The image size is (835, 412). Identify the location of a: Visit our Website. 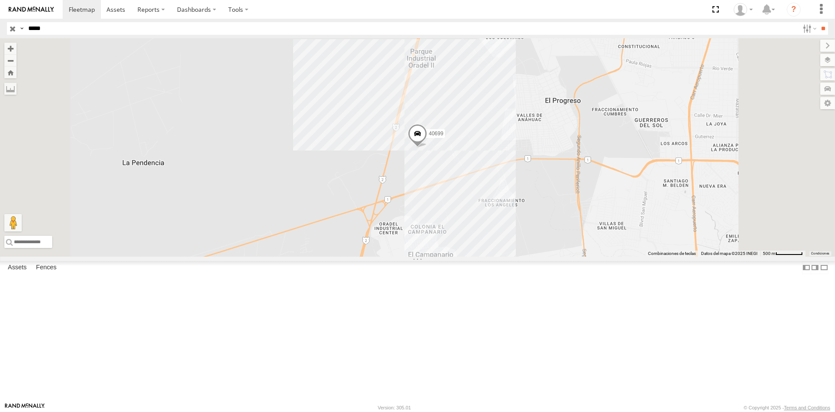
(25, 408).